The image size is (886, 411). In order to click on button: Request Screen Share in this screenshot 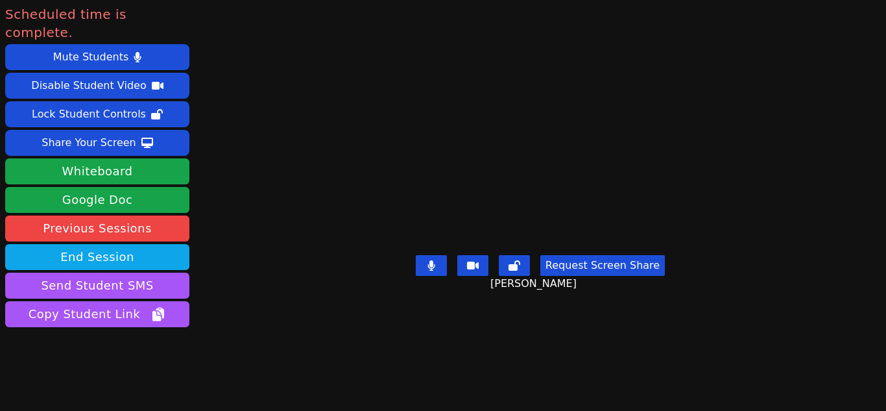, I will do `click(603, 265)`.